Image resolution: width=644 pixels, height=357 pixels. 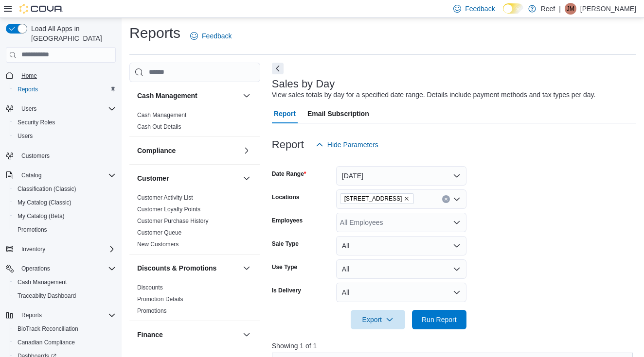 I want to click on label: Date Range, so click(x=289, y=174).